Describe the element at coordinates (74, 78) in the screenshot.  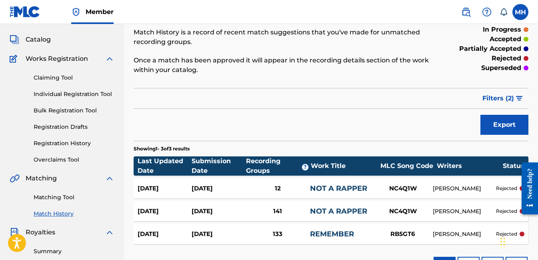
I see `a: Claiming Tool` at that location.